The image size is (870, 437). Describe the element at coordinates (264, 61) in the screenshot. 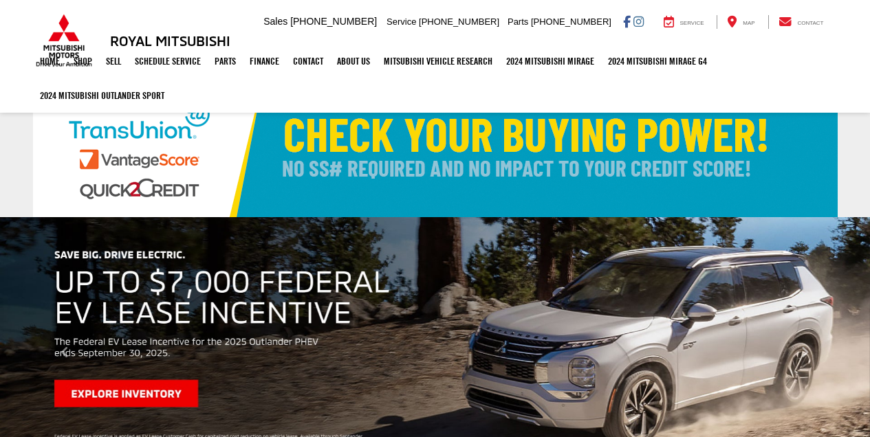

I see `a: Finance` at that location.